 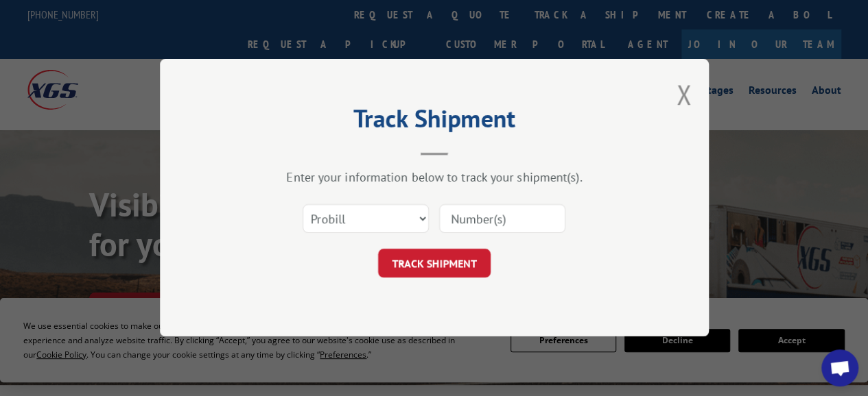 I want to click on h2: Track Shipment, so click(x=434, y=122).